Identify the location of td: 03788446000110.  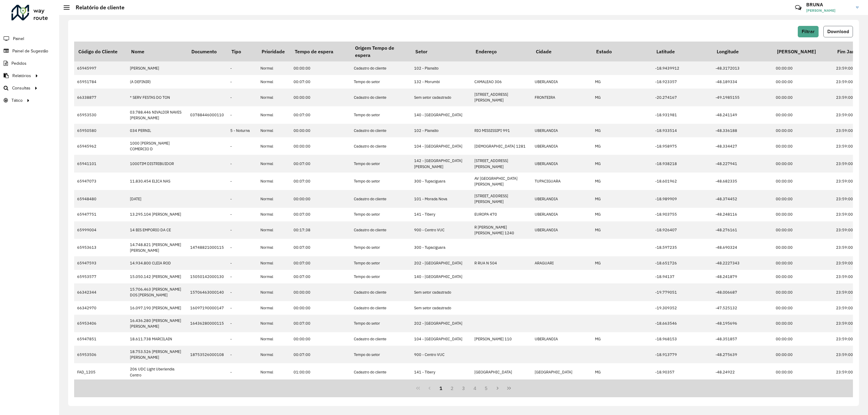
(207, 115).